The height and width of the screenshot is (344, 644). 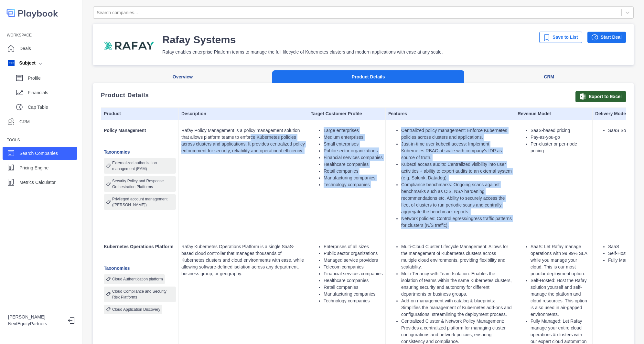 I want to click on p: Pricing Engine, so click(x=34, y=168).